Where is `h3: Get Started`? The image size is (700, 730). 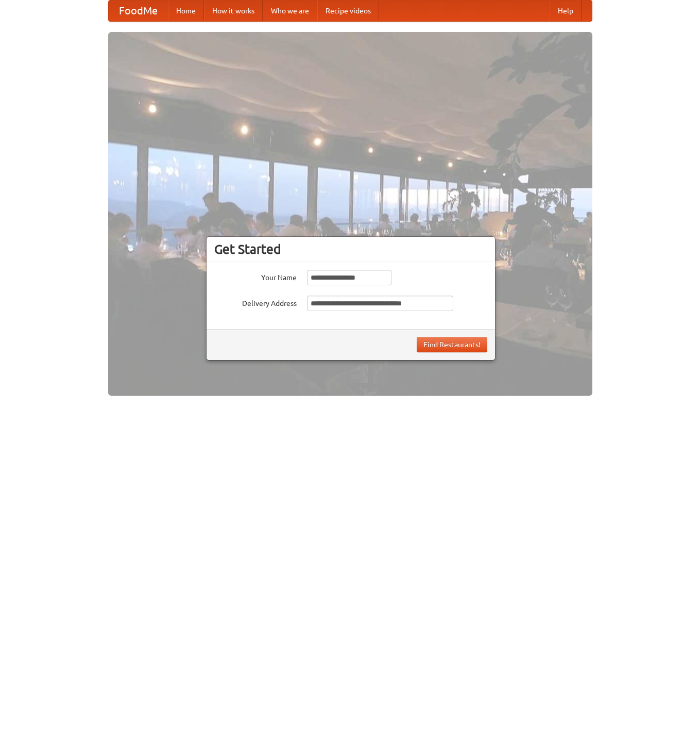 h3: Get Started is located at coordinates (351, 249).